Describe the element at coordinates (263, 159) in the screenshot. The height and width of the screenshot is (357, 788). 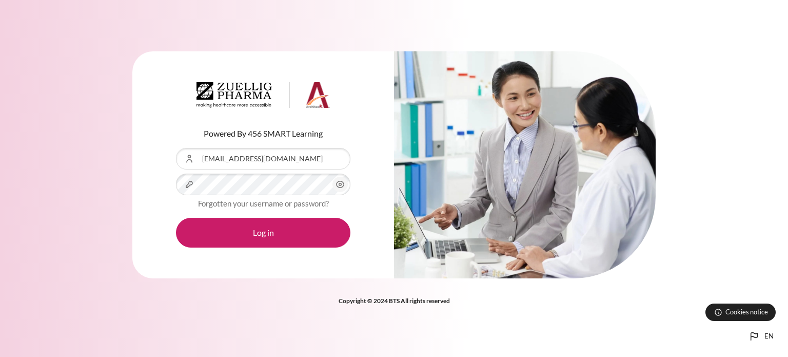
I see `input: Username or Email Address` at that location.